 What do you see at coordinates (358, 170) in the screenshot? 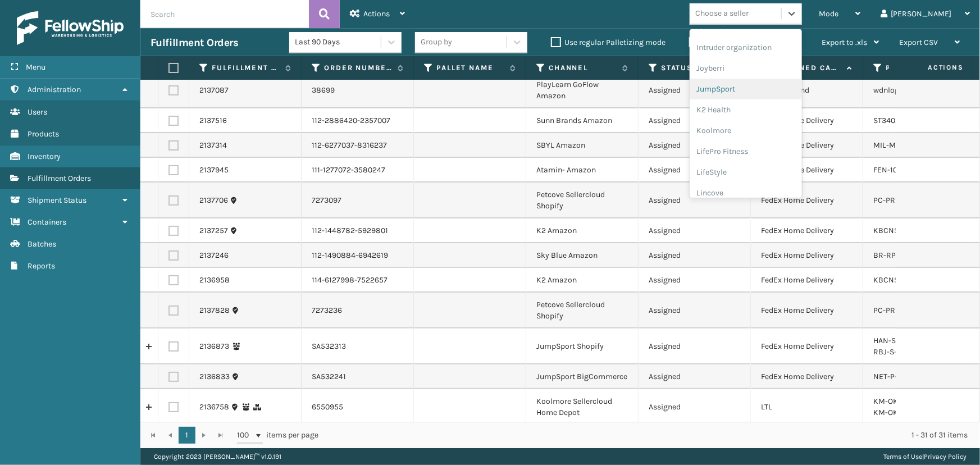
I see `td: 111-1277072-3580247` at bounding box center [358, 170].